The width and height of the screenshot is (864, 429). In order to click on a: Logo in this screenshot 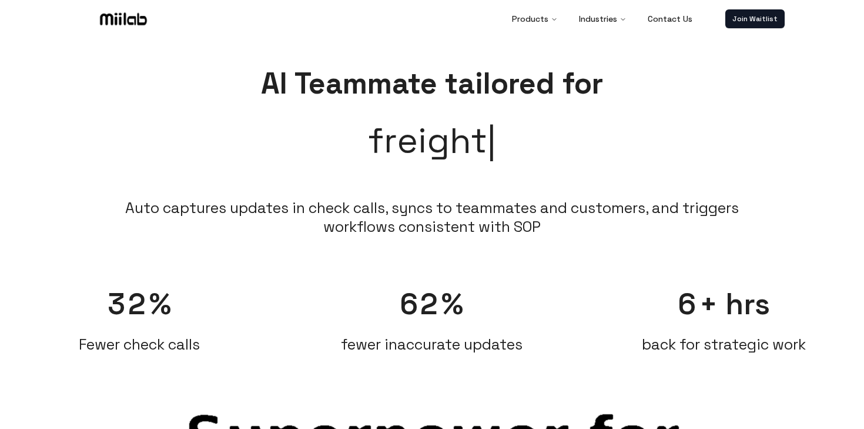, I will do `click(123, 19)`.